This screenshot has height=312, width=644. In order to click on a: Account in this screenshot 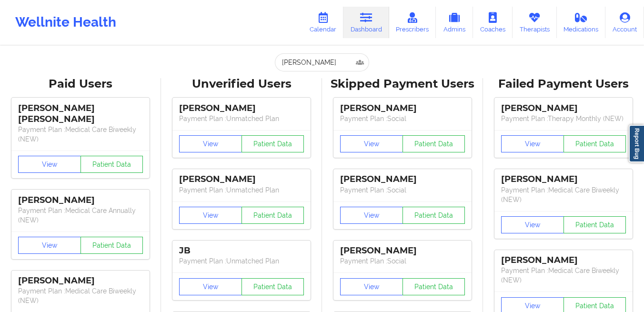, I will do `click(624, 23)`.